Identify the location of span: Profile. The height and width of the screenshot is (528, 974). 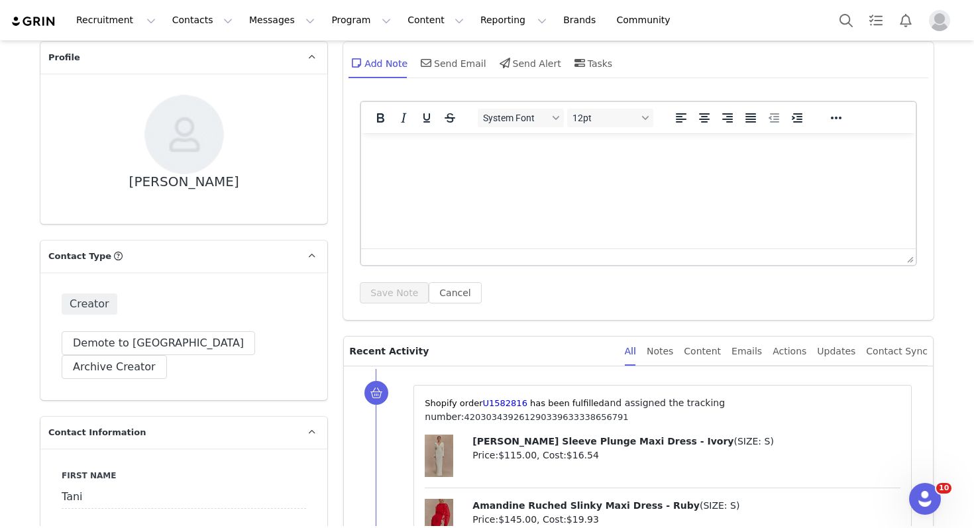
(64, 58).